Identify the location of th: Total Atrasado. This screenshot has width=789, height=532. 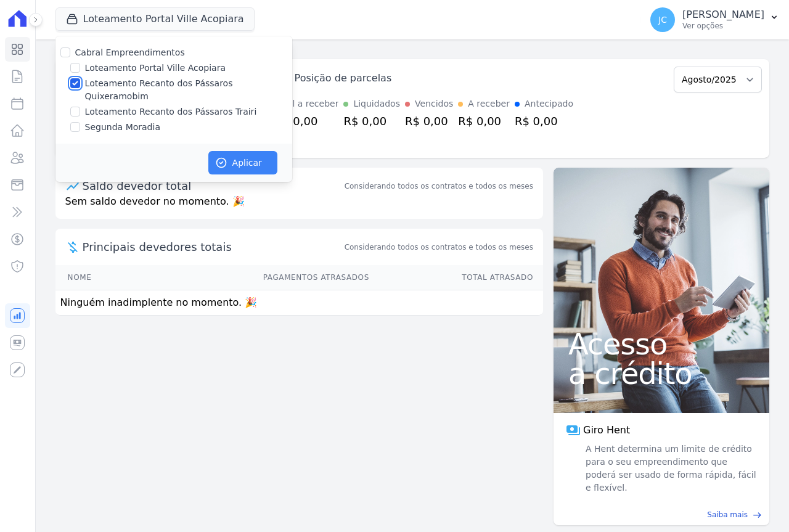
(456, 278).